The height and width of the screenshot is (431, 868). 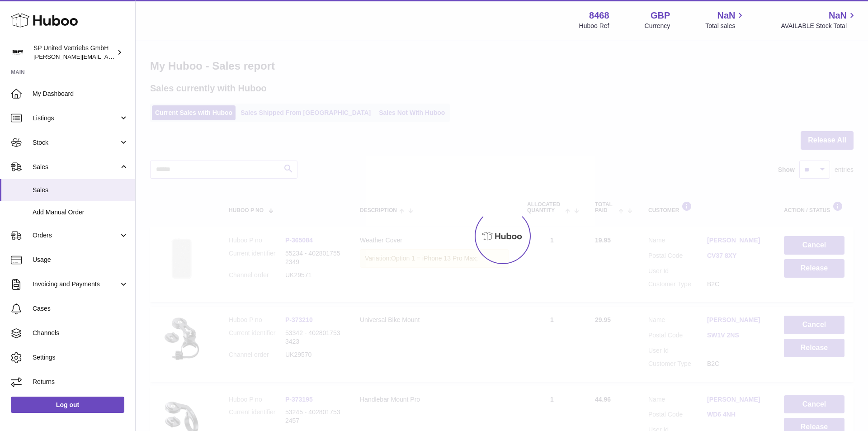 I want to click on span: Cases, so click(x=80, y=308).